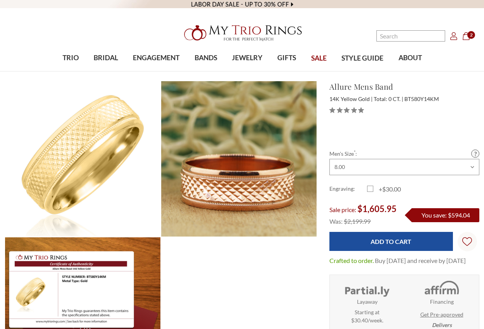 This screenshot has height=329, width=484. Describe the element at coordinates (319, 58) in the screenshot. I see `a: SALE` at that location.